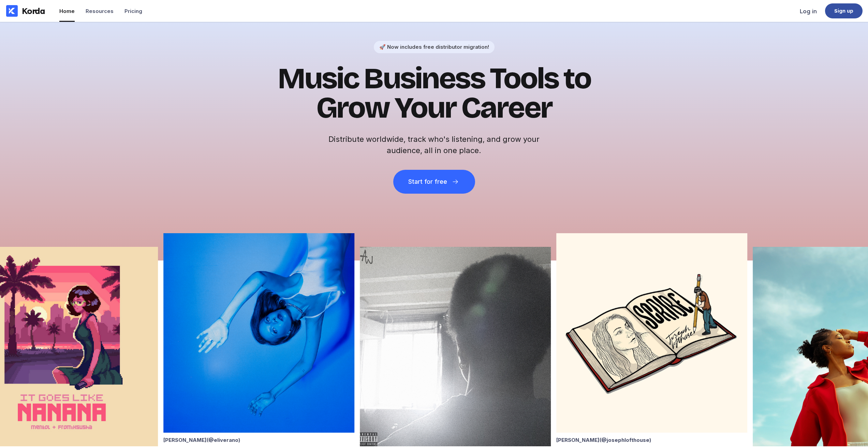  Describe the element at coordinates (99, 11) in the screenshot. I see `div: Resources` at that location.